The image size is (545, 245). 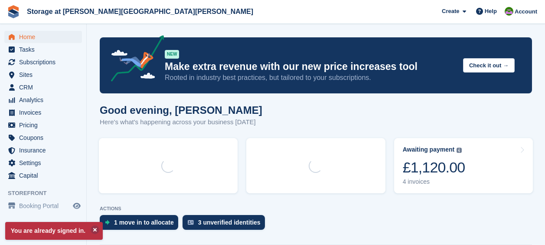 I want to click on span: Subscriptions, so click(x=45, y=62).